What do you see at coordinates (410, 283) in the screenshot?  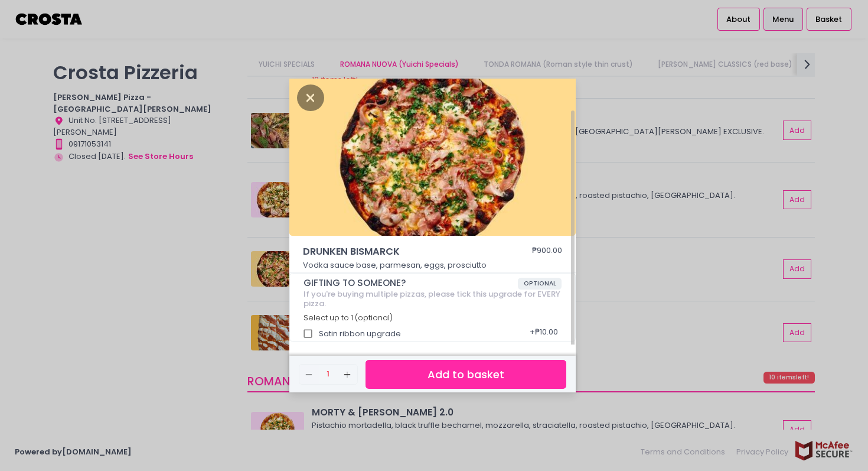 I see `span: GIFTING TO SOMEONE?` at bounding box center [410, 283].